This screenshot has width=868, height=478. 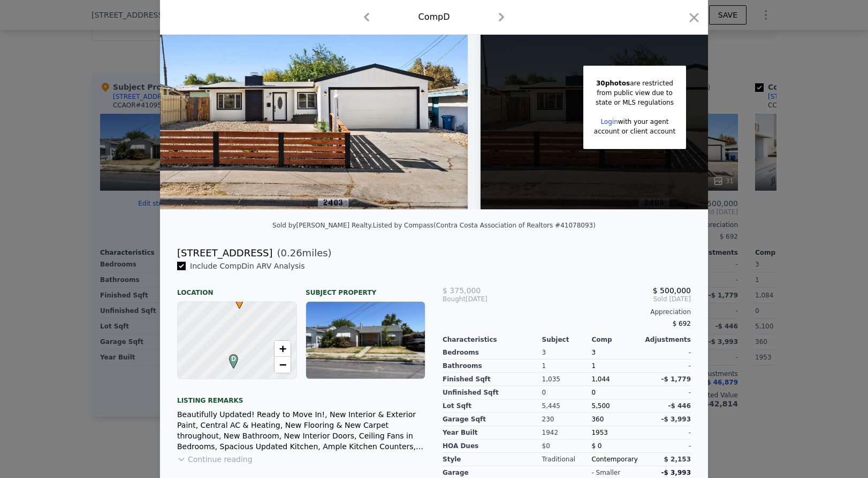 What do you see at coordinates (675, 379) in the screenshot?
I see `span: -$ 1,779` at bounding box center [675, 379].